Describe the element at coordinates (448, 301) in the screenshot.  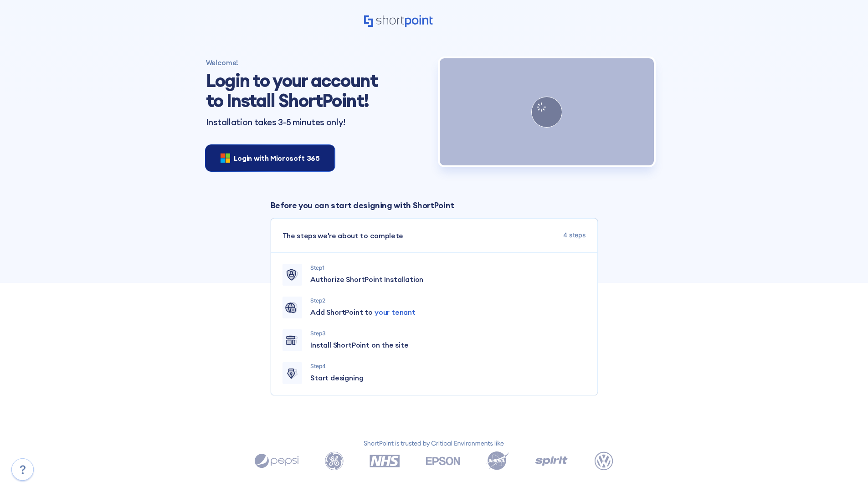
I see `p: Step 2` at that location.